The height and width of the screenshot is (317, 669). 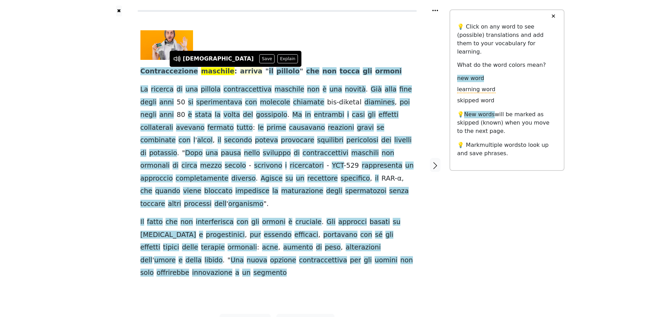 I want to click on span: Già, so click(x=376, y=90).